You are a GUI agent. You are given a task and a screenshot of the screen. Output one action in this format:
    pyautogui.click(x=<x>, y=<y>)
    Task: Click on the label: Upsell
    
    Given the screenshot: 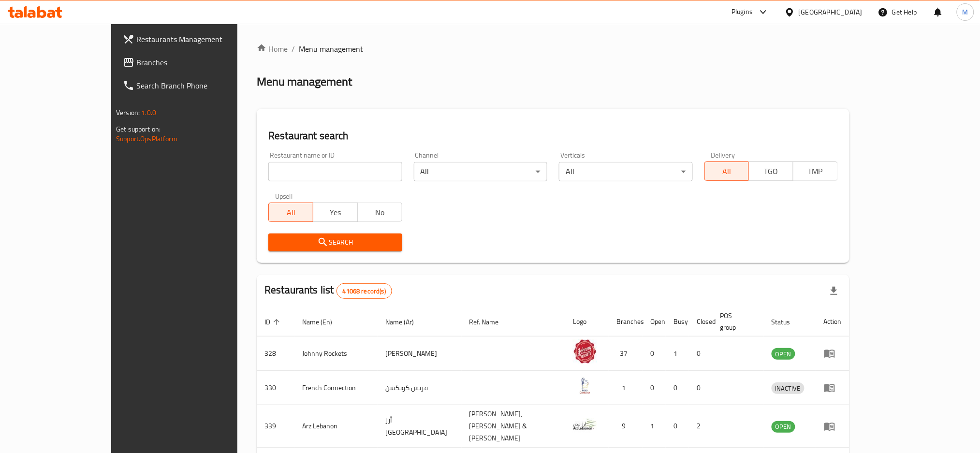 What is the action you would take?
    pyautogui.click(x=284, y=196)
    